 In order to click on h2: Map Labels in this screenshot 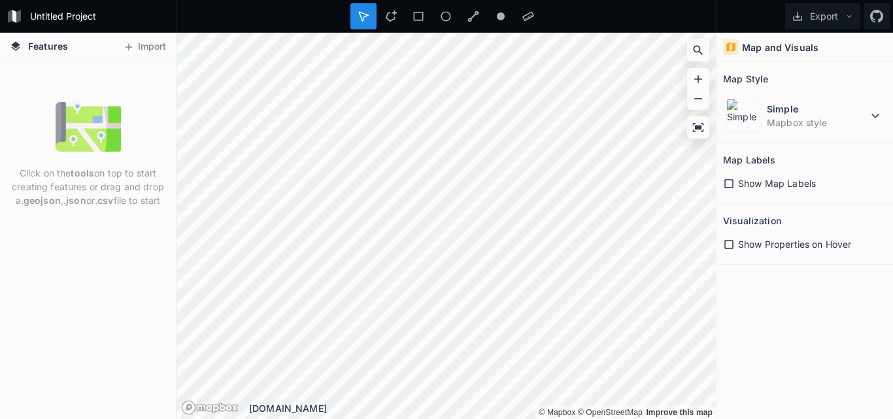, I will do `click(749, 159)`.